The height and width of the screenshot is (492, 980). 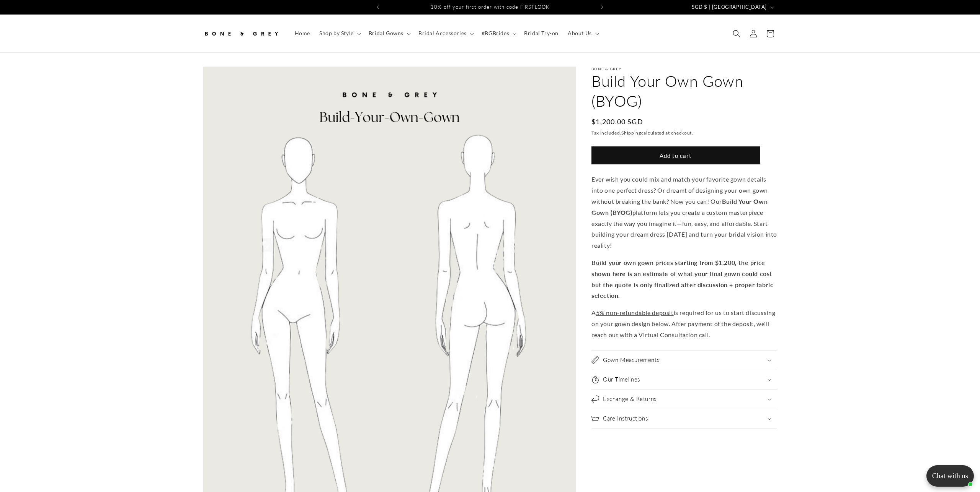 What do you see at coordinates (580, 33) in the screenshot?
I see `span: About Us` at bounding box center [580, 33].